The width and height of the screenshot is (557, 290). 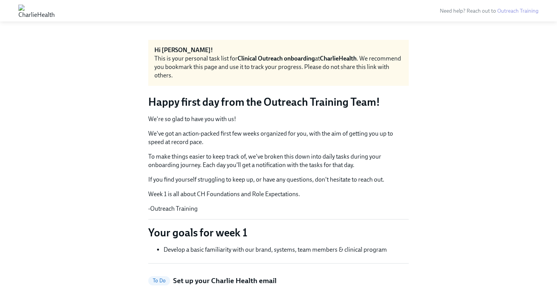 I want to click on span: Need help? Reach out to, so click(x=489, y=11).